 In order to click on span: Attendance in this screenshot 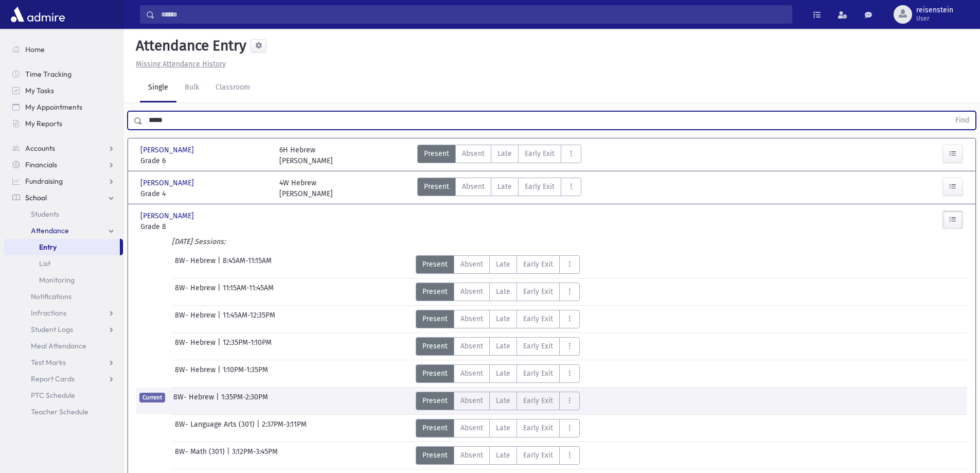, I will do `click(50, 231)`.